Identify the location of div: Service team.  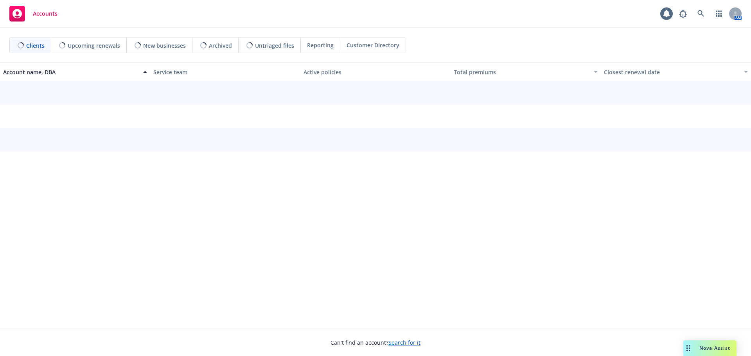
(225, 72).